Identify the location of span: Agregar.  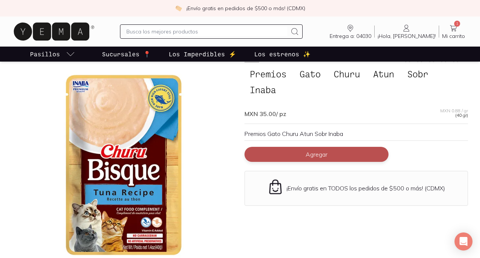
(317, 154).